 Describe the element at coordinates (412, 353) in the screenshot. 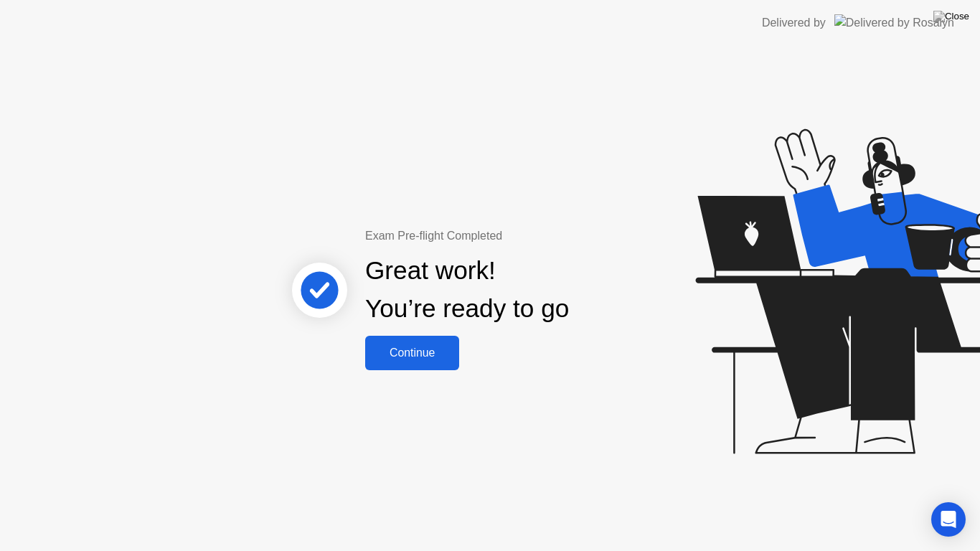

I see `button: Continue` at that location.